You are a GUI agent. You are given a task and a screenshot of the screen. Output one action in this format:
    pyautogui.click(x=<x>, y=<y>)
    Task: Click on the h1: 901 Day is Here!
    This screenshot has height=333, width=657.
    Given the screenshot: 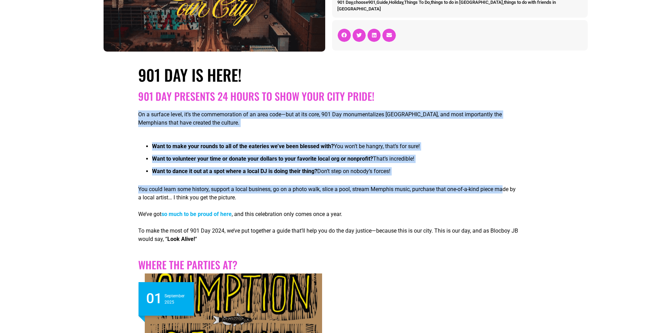 What is the action you would take?
    pyautogui.click(x=328, y=75)
    